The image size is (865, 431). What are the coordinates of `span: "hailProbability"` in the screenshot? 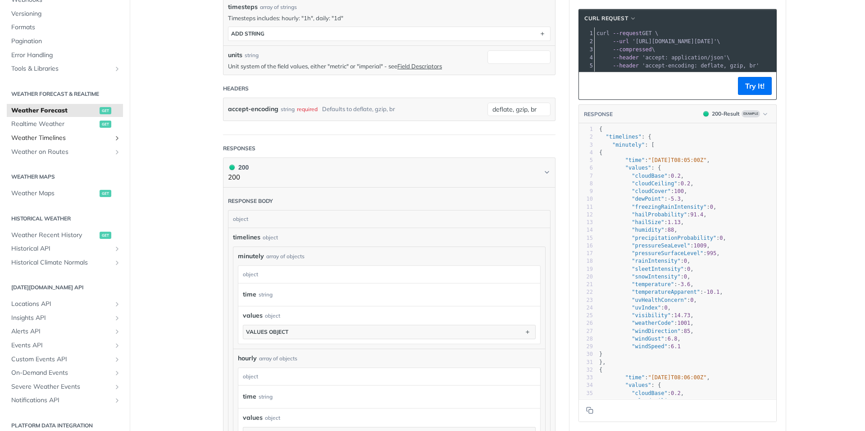 It's located at (659, 215).